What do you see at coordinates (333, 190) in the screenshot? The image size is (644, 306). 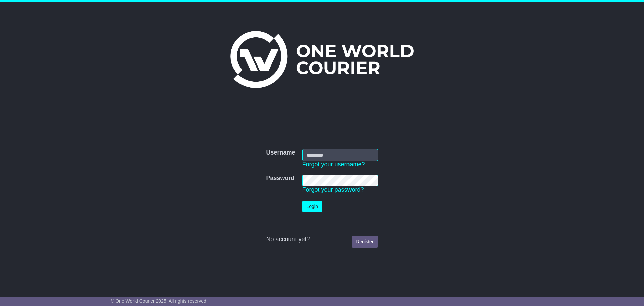 I see `a: Forgot your password?` at bounding box center [333, 190].